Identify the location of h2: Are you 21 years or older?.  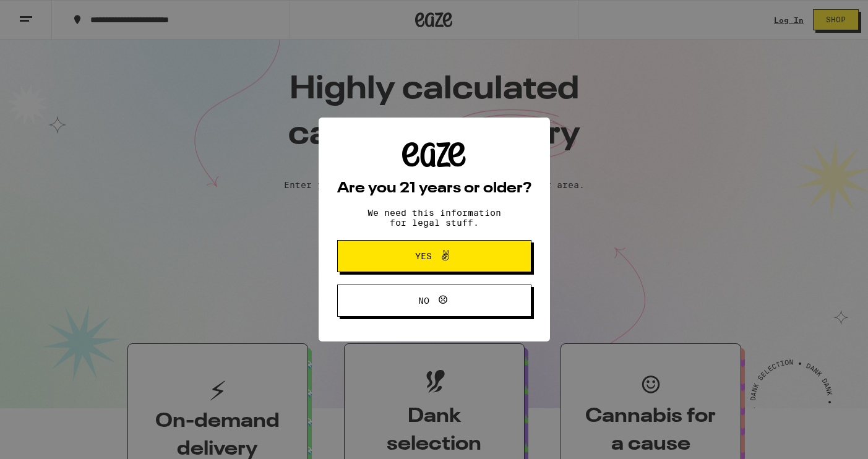
(434, 188).